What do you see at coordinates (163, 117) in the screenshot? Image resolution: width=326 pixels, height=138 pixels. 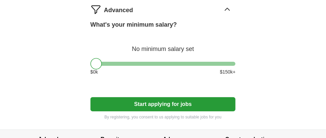 I see `p: By registering, you consent to us applying to suitable jobs for you` at bounding box center [163, 117].